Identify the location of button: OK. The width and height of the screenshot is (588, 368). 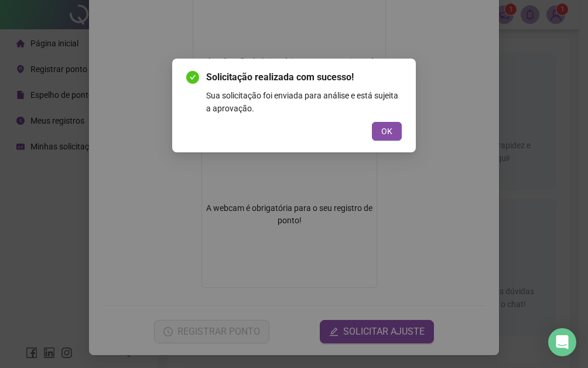
(387, 131).